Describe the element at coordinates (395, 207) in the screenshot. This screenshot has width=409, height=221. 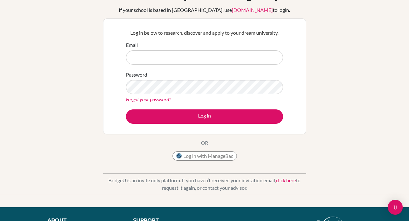
I see `div: Open Intercom Messenger` at that location.